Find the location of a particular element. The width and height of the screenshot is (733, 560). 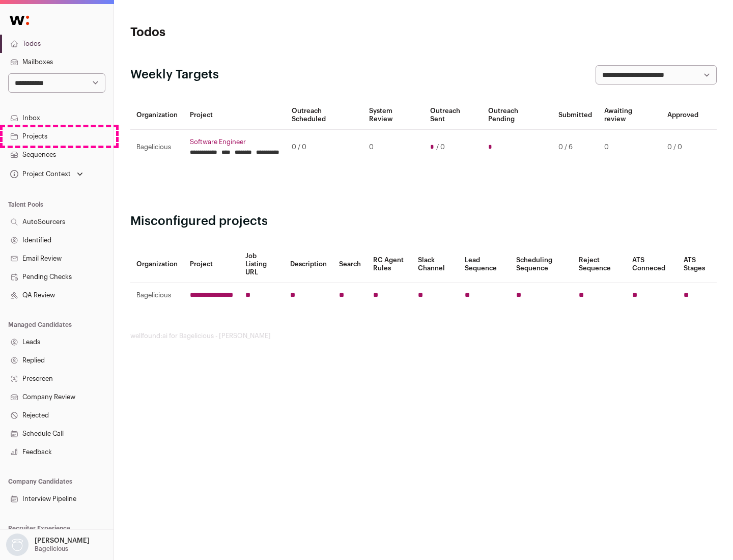

th: Outreach Pending is located at coordinates (517, 115).